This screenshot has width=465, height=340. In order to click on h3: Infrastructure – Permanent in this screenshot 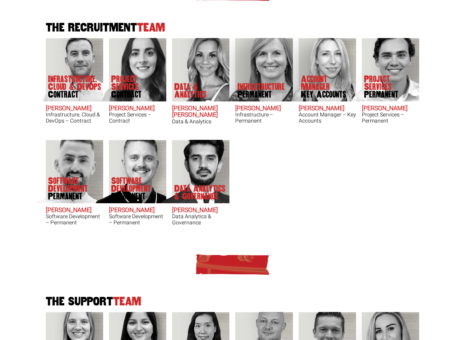, I will do `click(263, 118)`.